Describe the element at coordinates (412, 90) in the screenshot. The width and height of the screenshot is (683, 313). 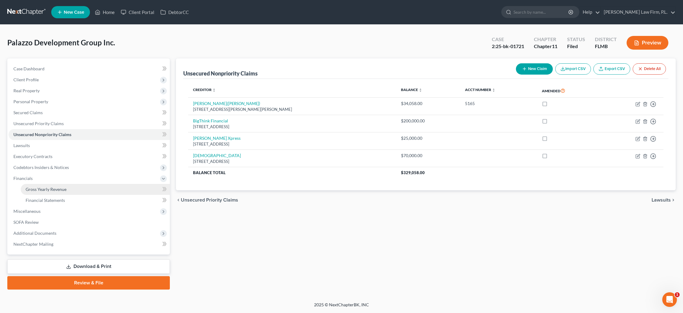
I see `a: Balance unfold_more` at that location.